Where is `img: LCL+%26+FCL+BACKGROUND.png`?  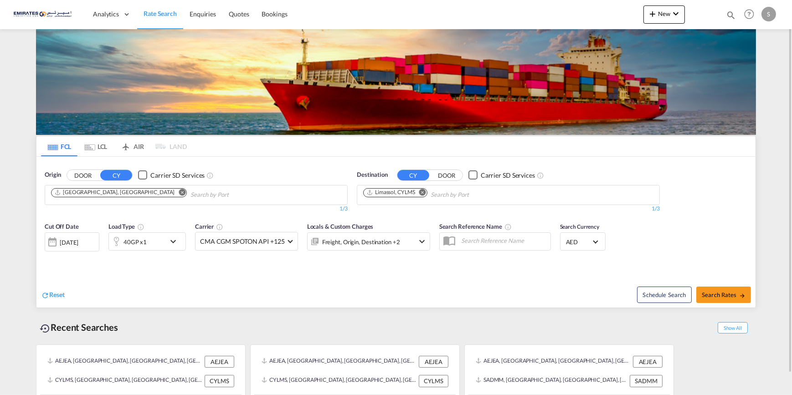 img: LCL+%26+FCL+BACKGROUND.png is located at coordinates (396, 82).